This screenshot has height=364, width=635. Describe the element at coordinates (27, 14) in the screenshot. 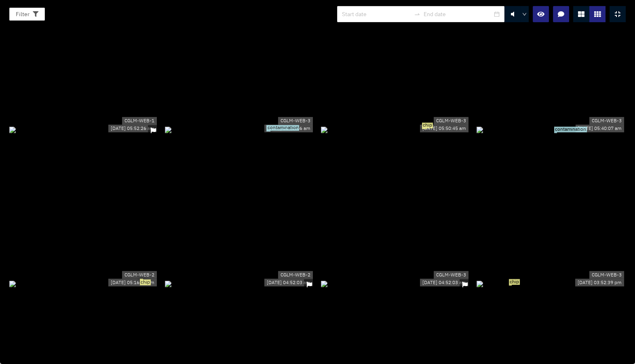

I see `button: Filter` at that location.